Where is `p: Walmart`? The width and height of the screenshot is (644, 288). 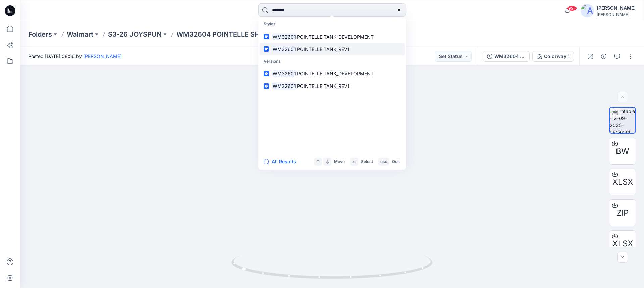
p: Walmart is located at coordinates (80, 34).